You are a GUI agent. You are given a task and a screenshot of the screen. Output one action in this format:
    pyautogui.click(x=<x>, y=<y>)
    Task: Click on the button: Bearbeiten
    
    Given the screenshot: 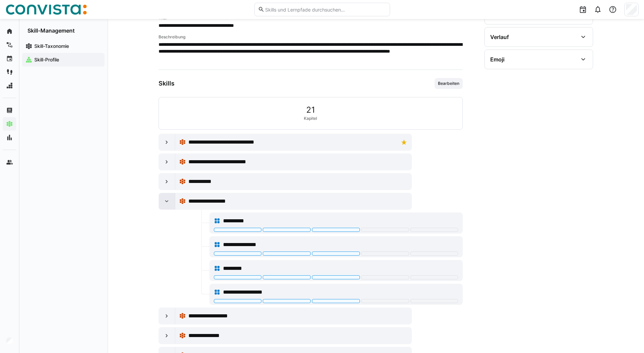 What is the action you would take?
    pyautogui.click(x=448, y=84)
    